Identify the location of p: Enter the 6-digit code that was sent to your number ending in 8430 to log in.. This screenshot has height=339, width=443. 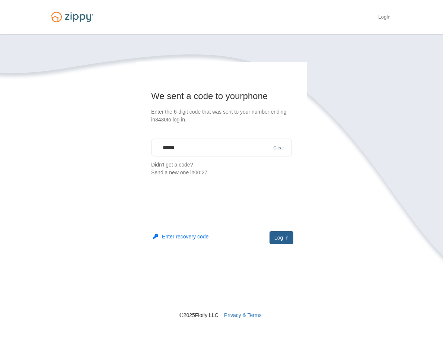
(222, 116).